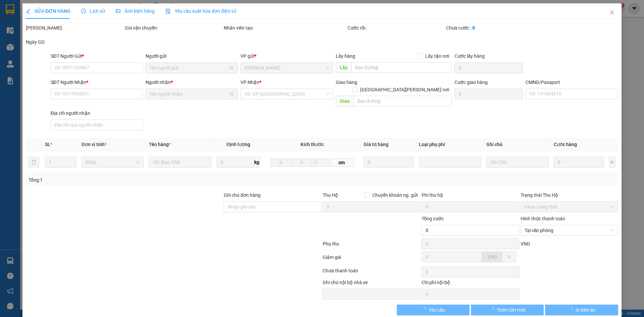  I want to click on span: cm, so click(342, 163).